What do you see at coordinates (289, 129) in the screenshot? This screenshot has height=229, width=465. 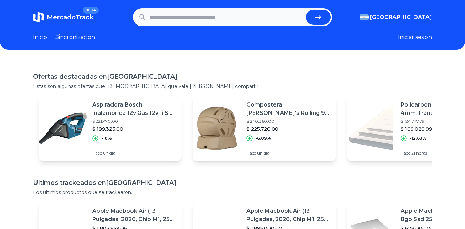 I see `p: $ 225.720,00` at bounding box center [289, 129].